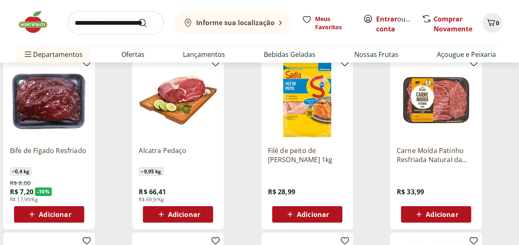  I want to click on button: Menu, so click(28, 54).